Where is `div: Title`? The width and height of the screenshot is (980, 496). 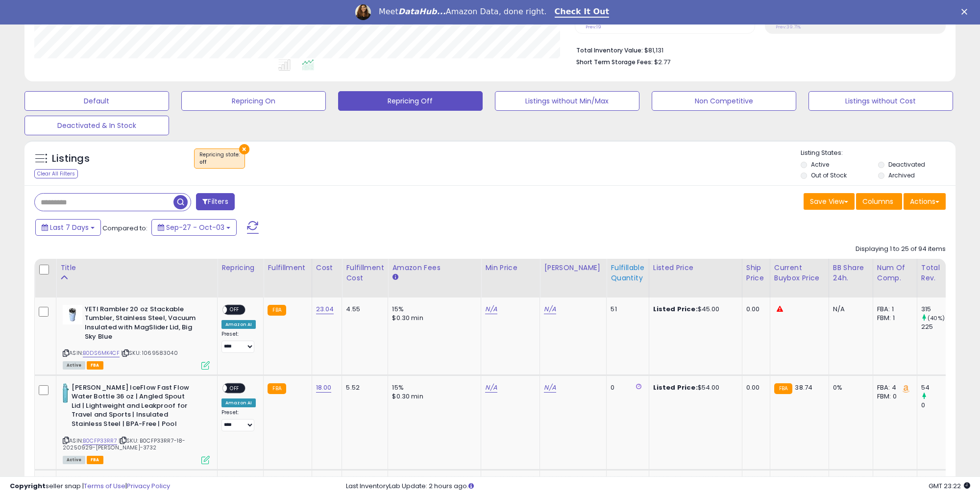 div: Title is located at coordinates (137, 268).